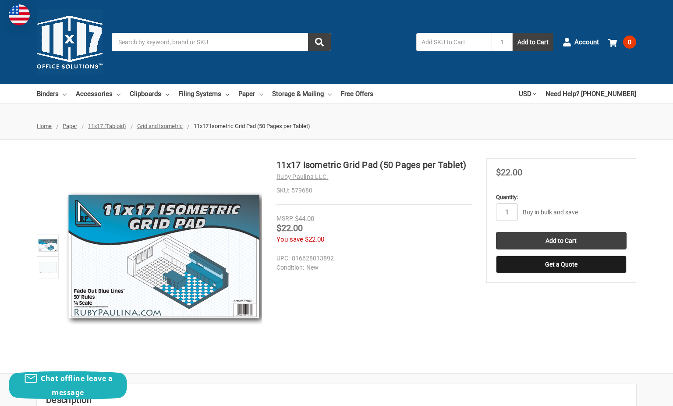  What do you see at coordinates (52, 94) in the screenshot?
I see `a: Binders` at bounding box center [52, 94].